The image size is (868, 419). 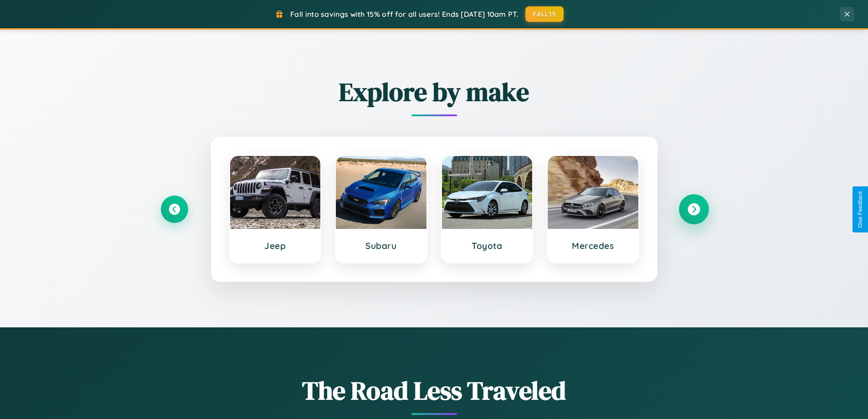 What do you see at coordinates (434, 92) in the screenshot?
I see `h2: Explore by make` at bounding box center [434, 92].